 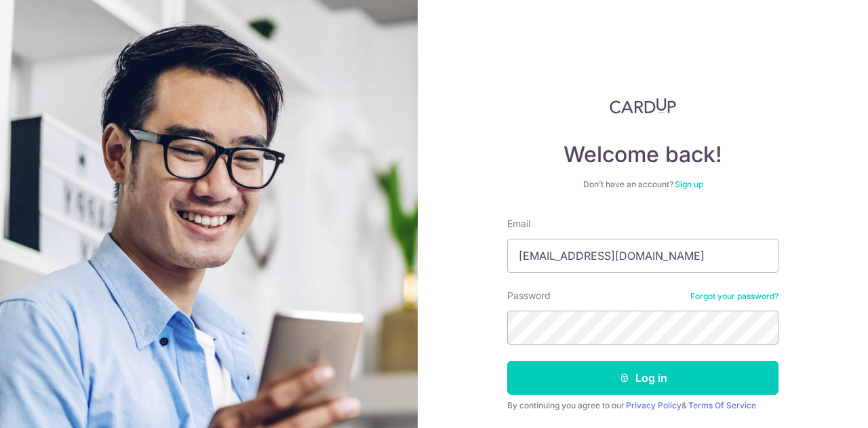 What do you see at coordinates (722, 405) in the screenshot?
I see `a: Terms Of Service` at bounding box center [722, 405].